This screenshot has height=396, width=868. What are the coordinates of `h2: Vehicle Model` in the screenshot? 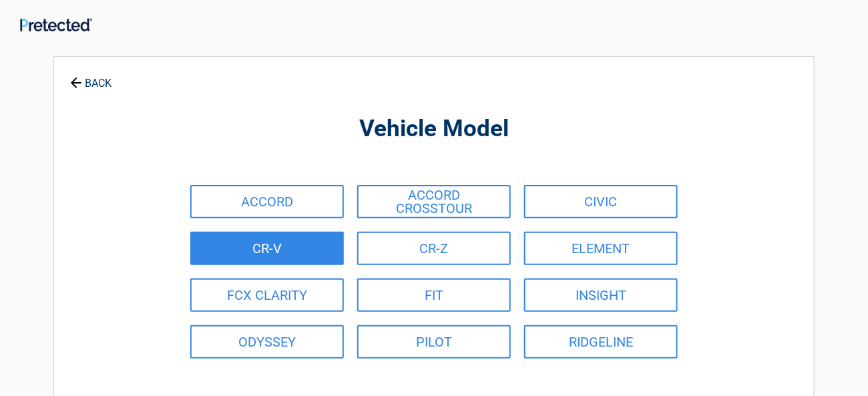 It's located at (434, 129).